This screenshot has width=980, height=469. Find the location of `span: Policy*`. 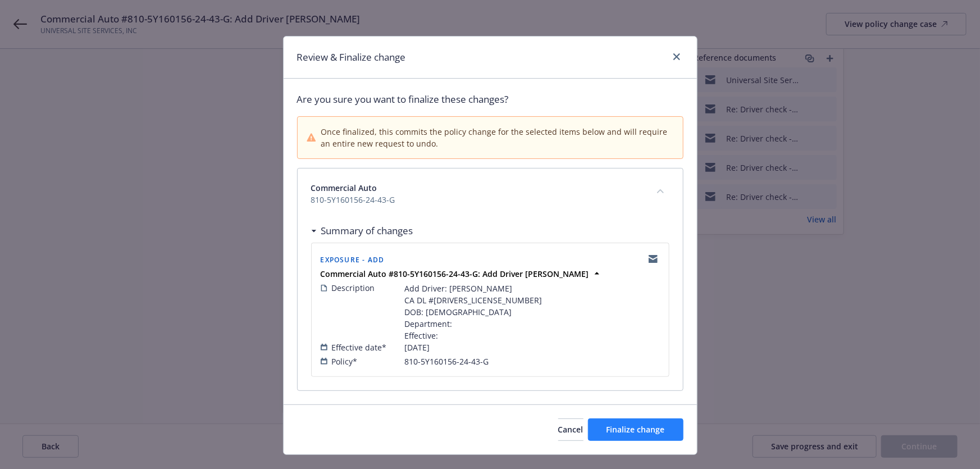

span: Policy* is located at coordinates (344, 361).